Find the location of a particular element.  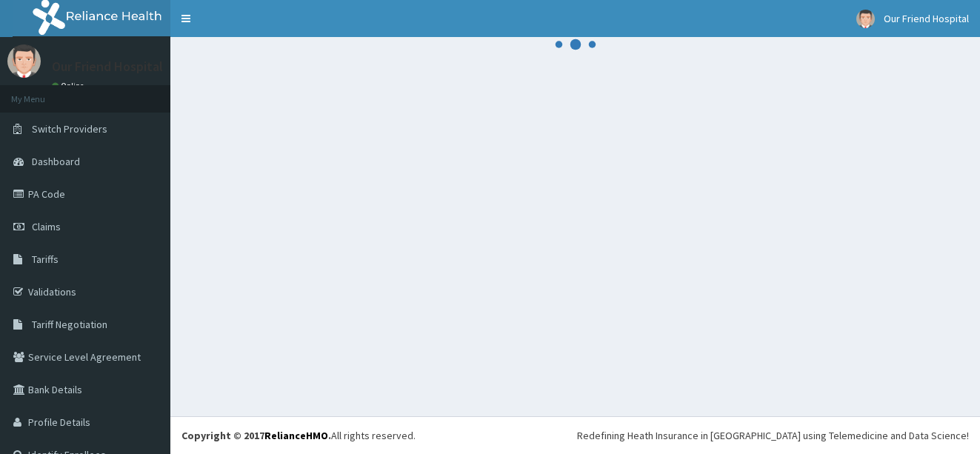

strong: Copyright © 2017 . is located at coordinates (256, 436).